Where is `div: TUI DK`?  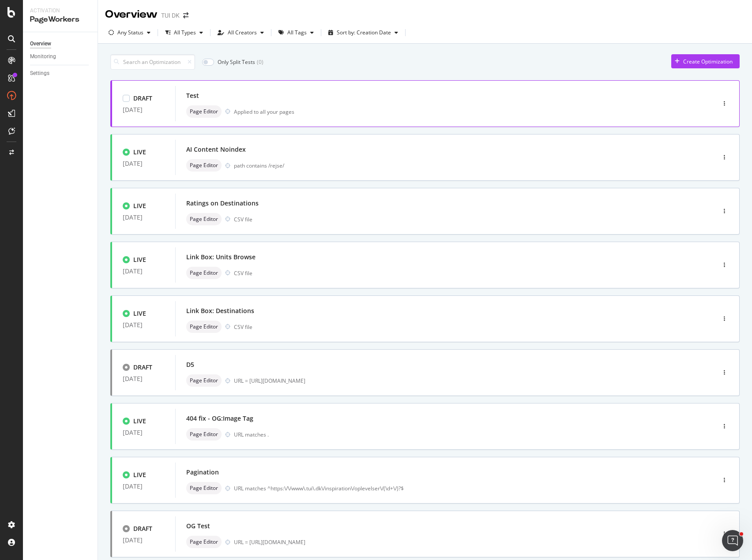 div: TUI DK is located at coordinates (170, 15).